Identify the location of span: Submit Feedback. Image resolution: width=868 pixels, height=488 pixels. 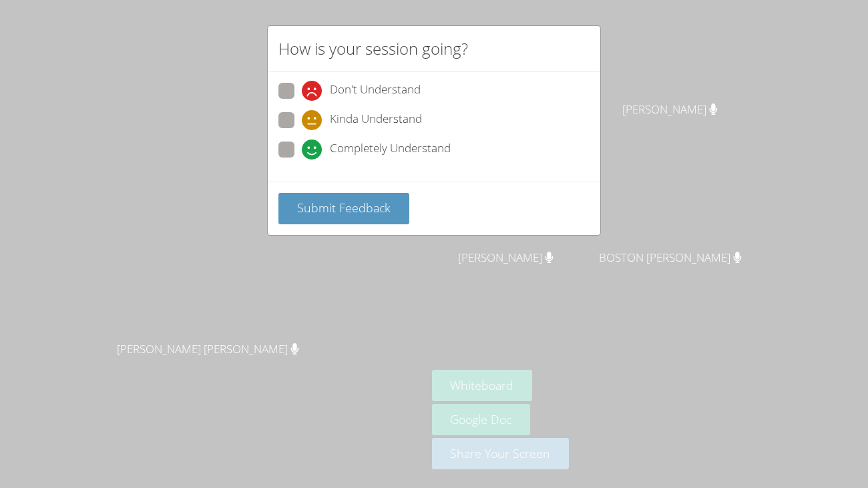
(344, 207).